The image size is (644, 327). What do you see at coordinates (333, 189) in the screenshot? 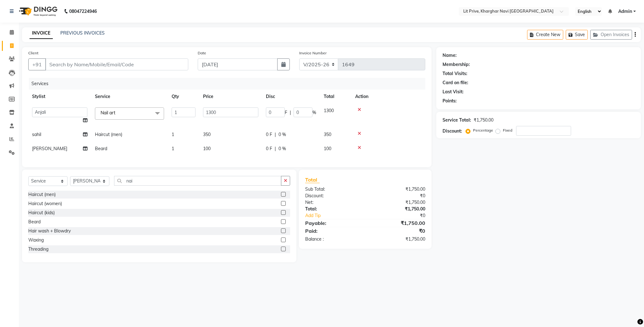
I see `div: Sub Total:` at bounding box center [333, 189].